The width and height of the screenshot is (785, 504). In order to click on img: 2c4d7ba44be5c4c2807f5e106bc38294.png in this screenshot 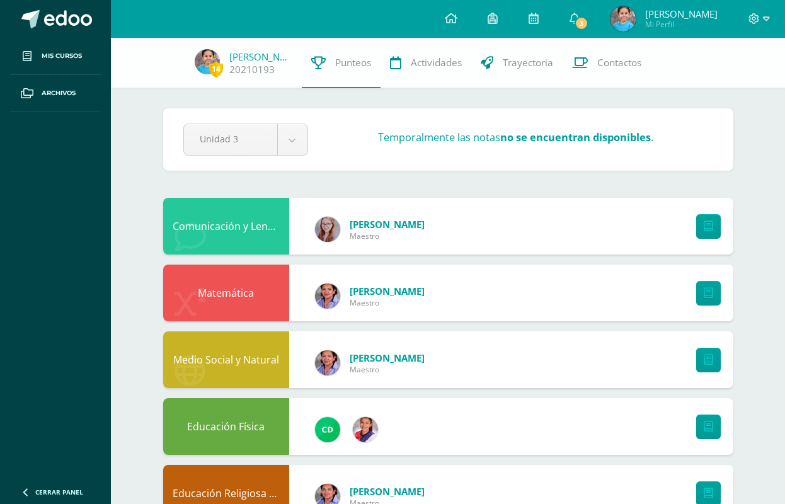, I will do `click(366, 430)`.